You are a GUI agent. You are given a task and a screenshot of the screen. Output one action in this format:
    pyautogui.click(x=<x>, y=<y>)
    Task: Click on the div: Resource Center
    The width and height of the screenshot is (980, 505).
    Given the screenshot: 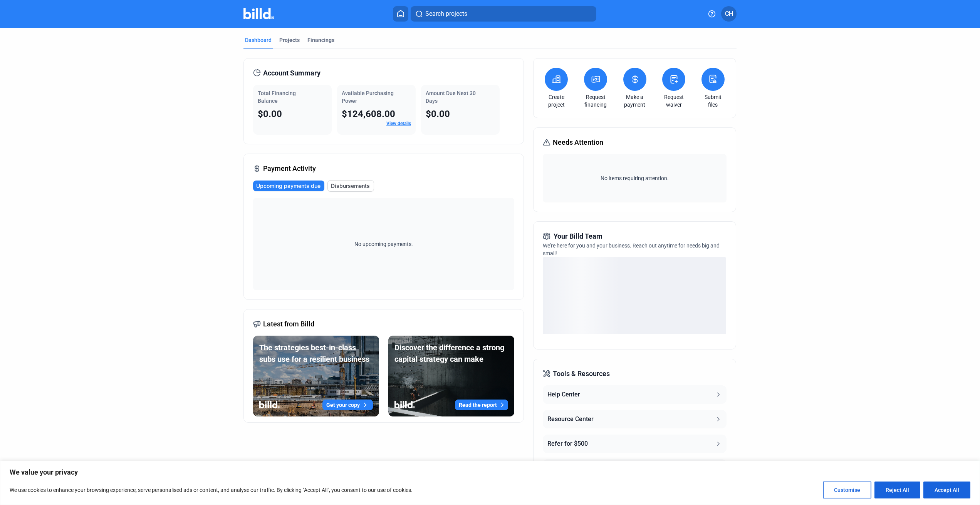 What is the action you would take?
    pyautogui.click(x=570, y=419)
    